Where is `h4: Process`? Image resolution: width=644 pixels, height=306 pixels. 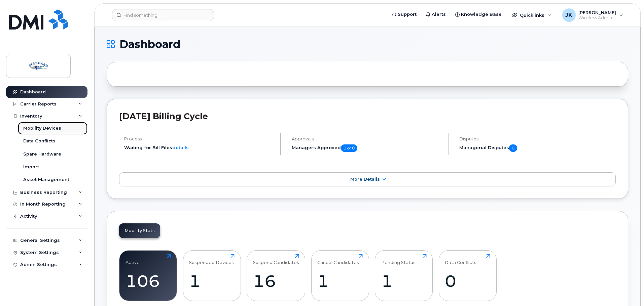 h4: Process is located at coordinates (199, 139).